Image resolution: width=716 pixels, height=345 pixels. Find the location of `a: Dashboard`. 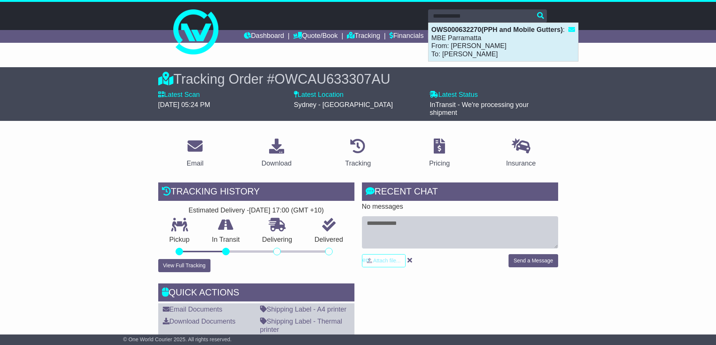

a: Dashboard is located at coordinates (264, 36).